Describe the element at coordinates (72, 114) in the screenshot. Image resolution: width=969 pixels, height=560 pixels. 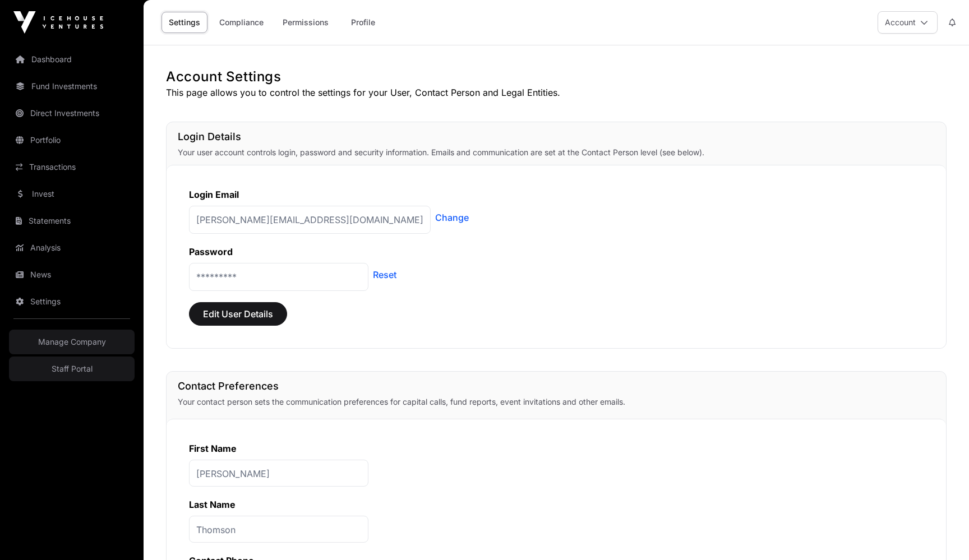
I see `a: Direct Investments` at that location.